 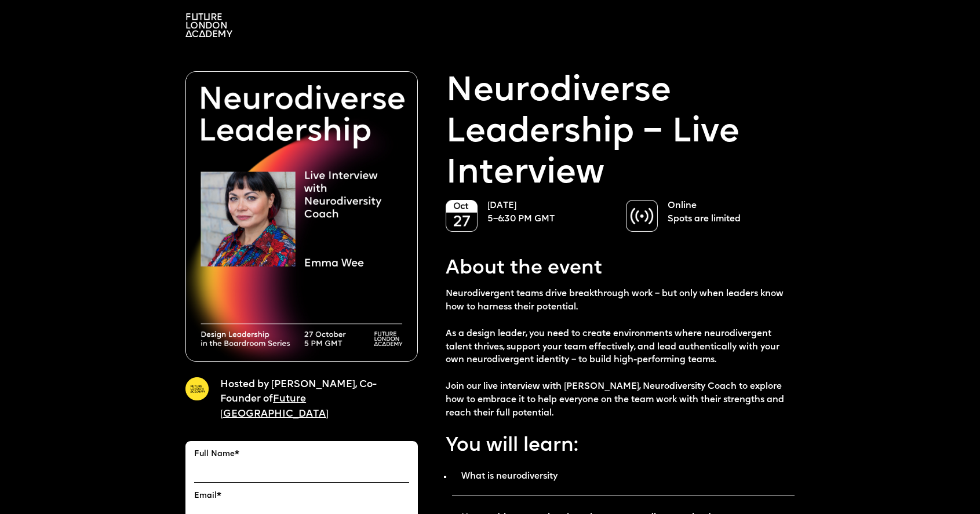 What do you see at coordinates (209, 25) in the screenshot?
I see `img: A logo saying in 3 lines: Future London Academy` at bounding box center [209, 25].